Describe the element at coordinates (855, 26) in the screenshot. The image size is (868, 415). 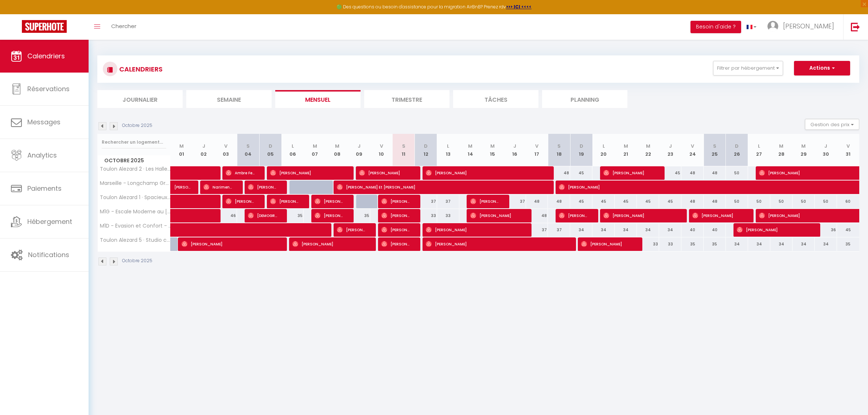
I see `img: logout` at that location.